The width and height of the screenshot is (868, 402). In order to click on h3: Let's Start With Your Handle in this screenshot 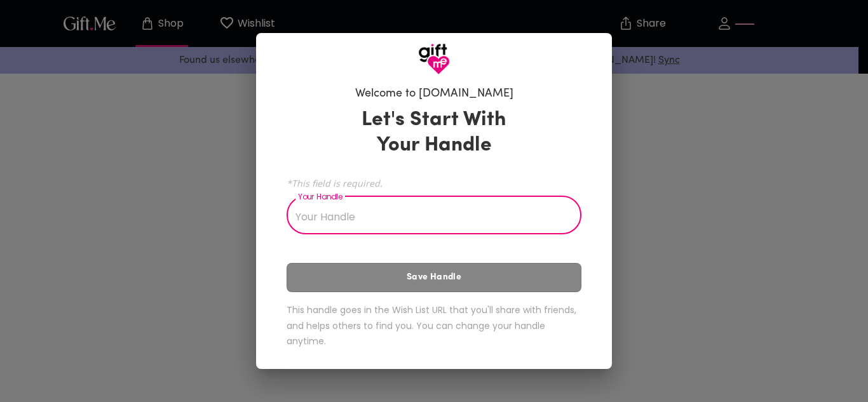, I will do `click(434, 133)`.